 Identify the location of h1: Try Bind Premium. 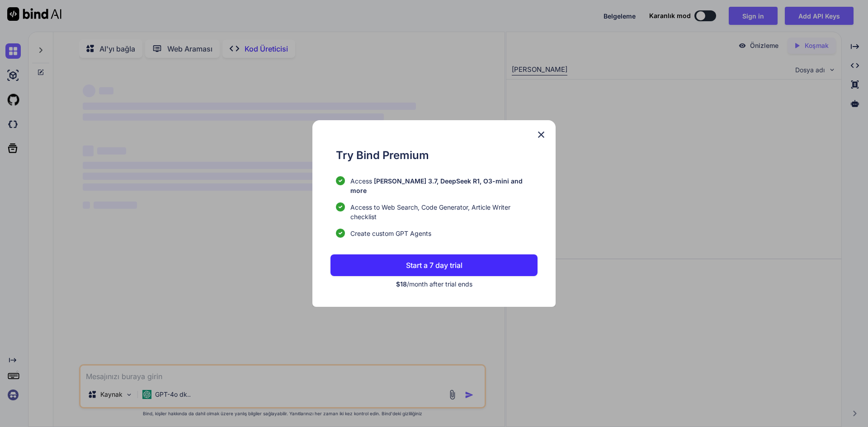
(437, 156).